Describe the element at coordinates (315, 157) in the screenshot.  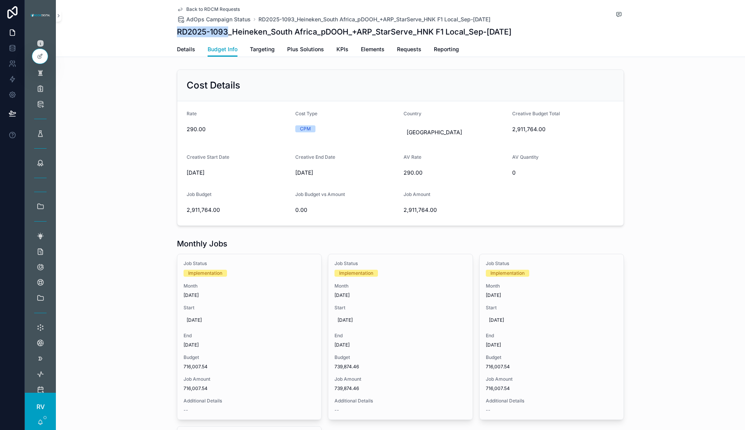
I see `span: Creative End Date` at that location.